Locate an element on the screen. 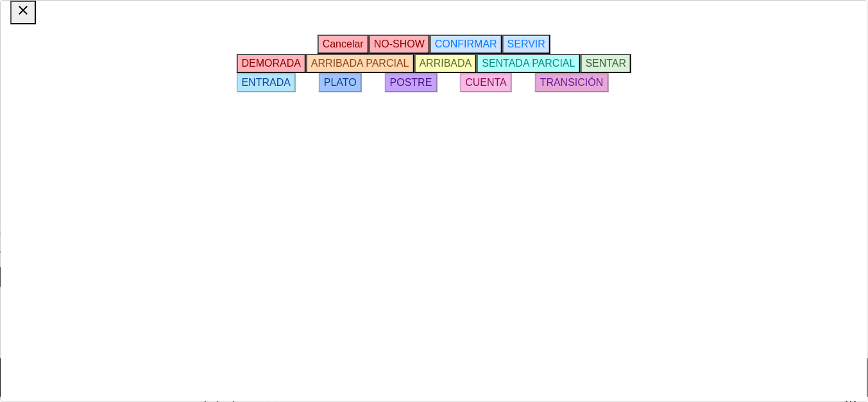 The width and height of the screenshot is (868, 402). button: ARRIBADA PARCIAL is located at coordinates (360, 63).